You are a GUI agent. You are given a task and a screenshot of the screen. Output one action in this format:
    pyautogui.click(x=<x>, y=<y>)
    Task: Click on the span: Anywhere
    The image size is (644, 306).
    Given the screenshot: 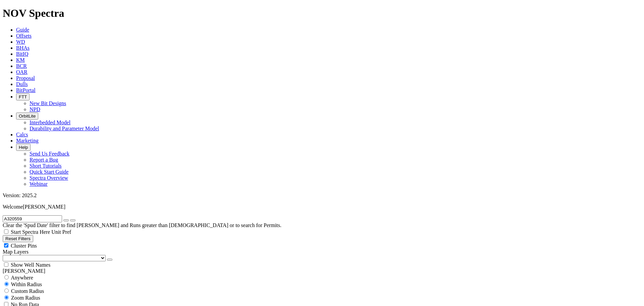 What is the action you would take?
    pyautogui.click(x=22, y=277)
    